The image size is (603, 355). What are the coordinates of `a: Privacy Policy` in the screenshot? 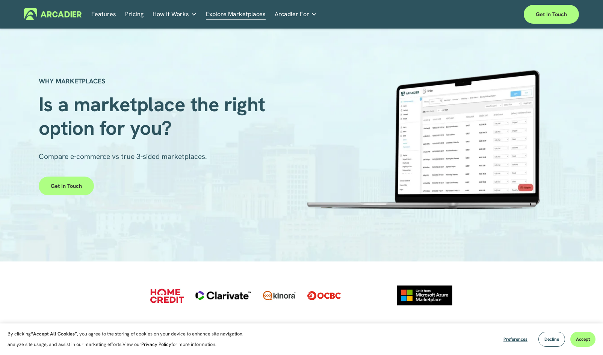 It's located at (156, 344).